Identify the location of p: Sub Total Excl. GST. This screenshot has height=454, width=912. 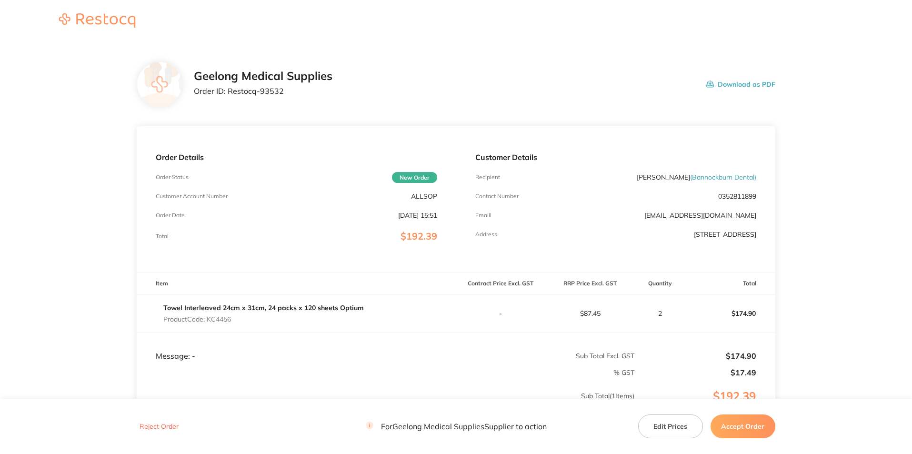
(545, 356).